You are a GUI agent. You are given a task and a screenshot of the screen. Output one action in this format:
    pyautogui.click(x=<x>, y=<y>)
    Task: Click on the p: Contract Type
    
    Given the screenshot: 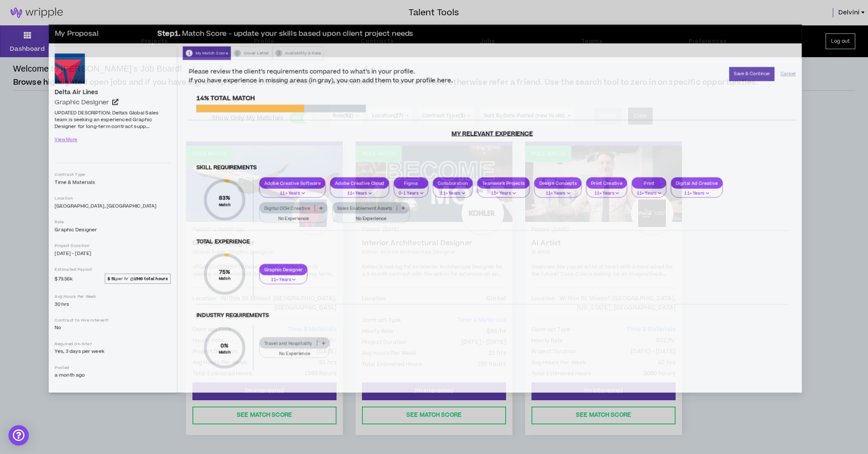 What is the action you would take?
    pyautogui.click(x=82, y=177)
    